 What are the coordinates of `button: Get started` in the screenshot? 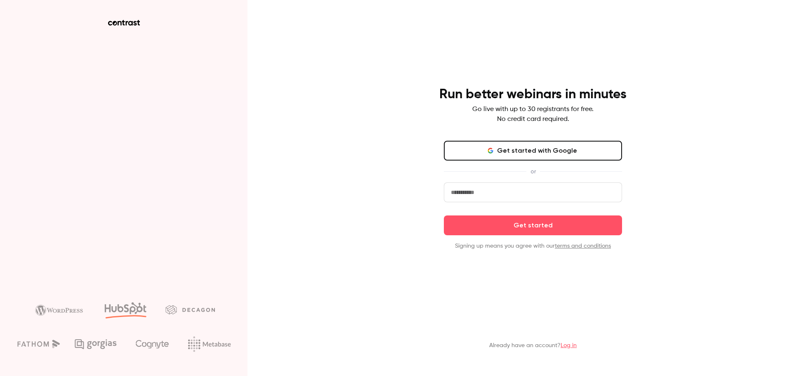 It's located at (533, 225).